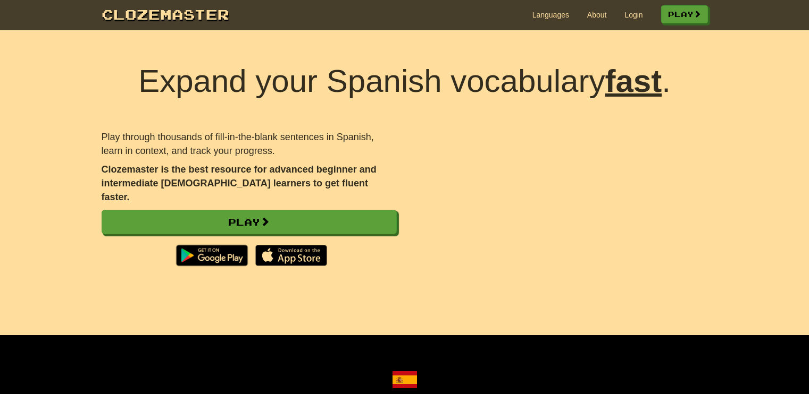 This screenshot has height=394, width=809. Describe the element at coordinates (165, 14) in the screenshot. I see `a: Clozemaster` at that location.